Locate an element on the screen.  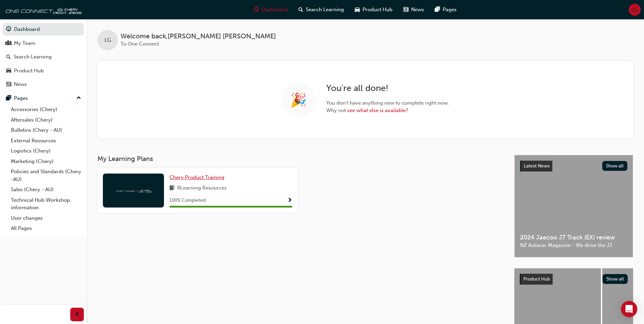
a: News is located at coordinates (43, 84).